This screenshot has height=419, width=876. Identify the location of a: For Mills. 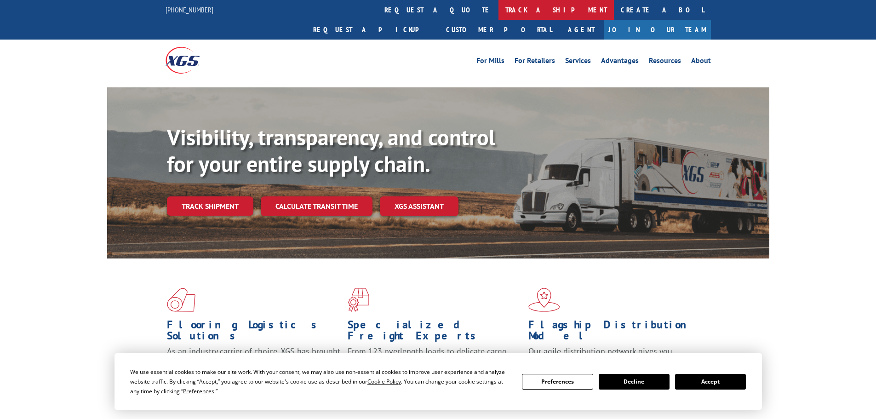
(490, 62).